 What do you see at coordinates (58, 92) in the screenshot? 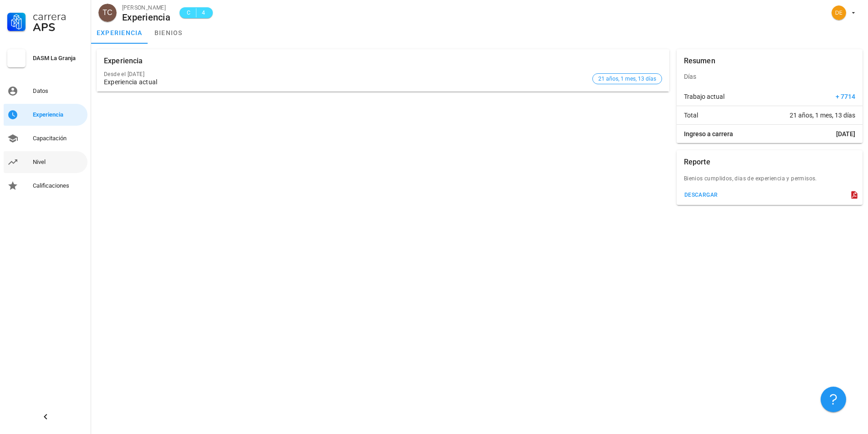
I see `div: Datos` at bounding box center [58, 92].